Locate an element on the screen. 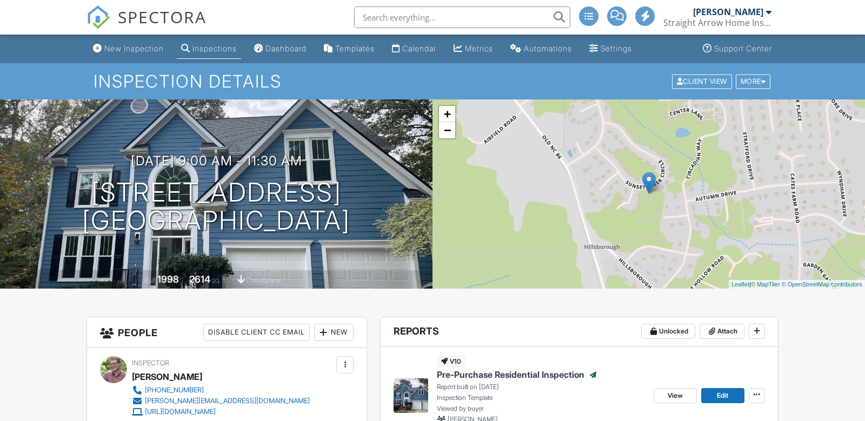  a: Metrics is located at coordinates (473, 49).